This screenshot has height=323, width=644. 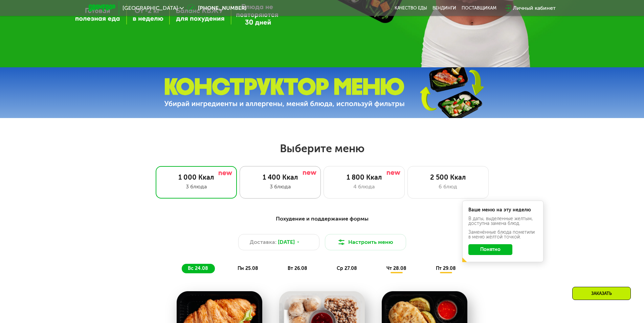 What do you see at coordinates (448, 187) in the screenshot?
I see `div: 6 блюд` at bounding box center [448, 187].